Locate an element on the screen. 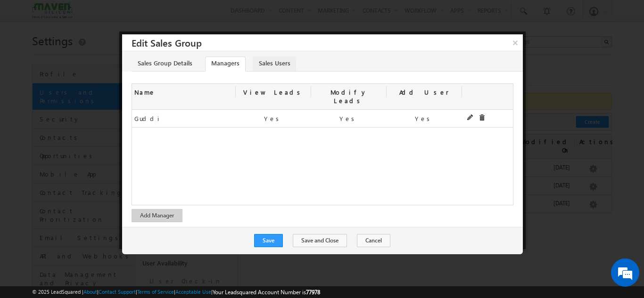 The height and width of the screenshot is (298, 644). a: Managers is located at coordinates (225, 64).